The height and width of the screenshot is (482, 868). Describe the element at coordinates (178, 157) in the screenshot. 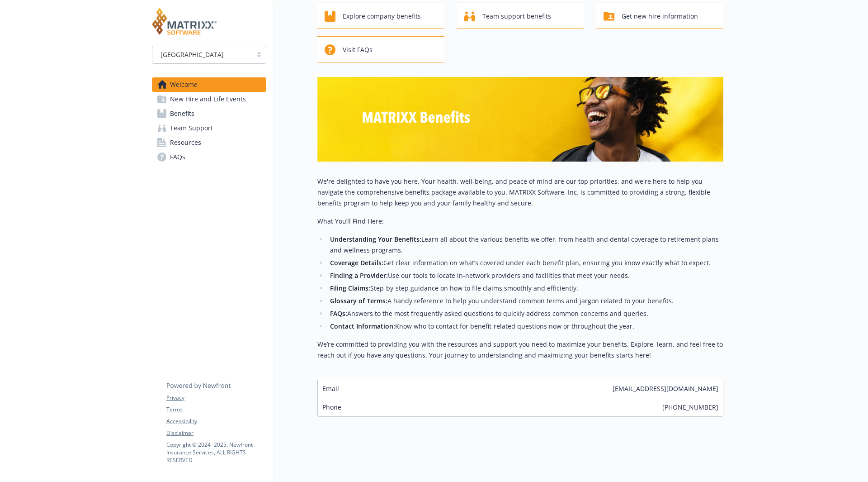

I see `span: FAQs` at that location.